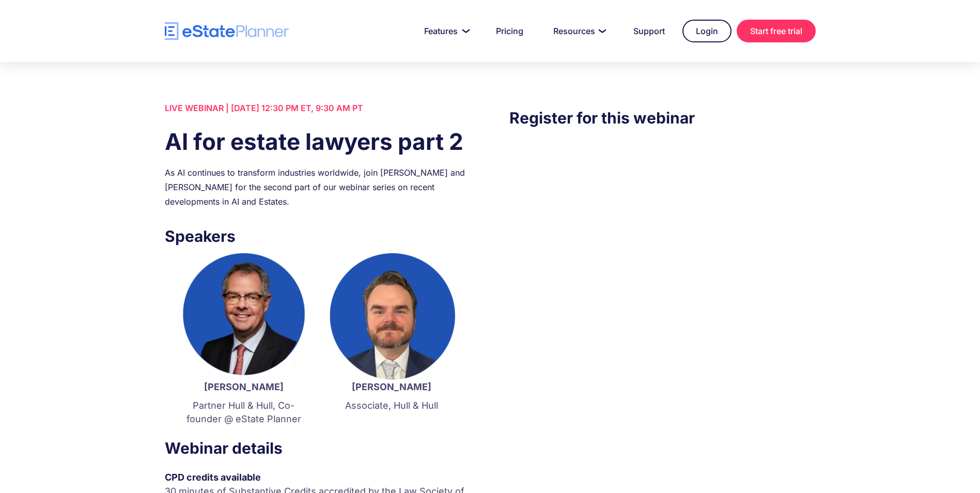 This screenshot has height=493, width=980. What do you see at coordinates (445, 31) in the screenshot?
I see `a: Features` at bounding box center [445, 31].